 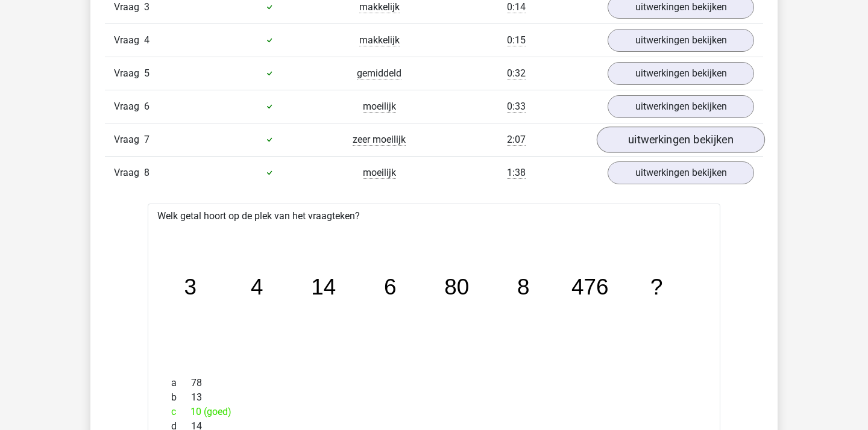 I want to click on tspan: 14, so click(x=324, y=286).